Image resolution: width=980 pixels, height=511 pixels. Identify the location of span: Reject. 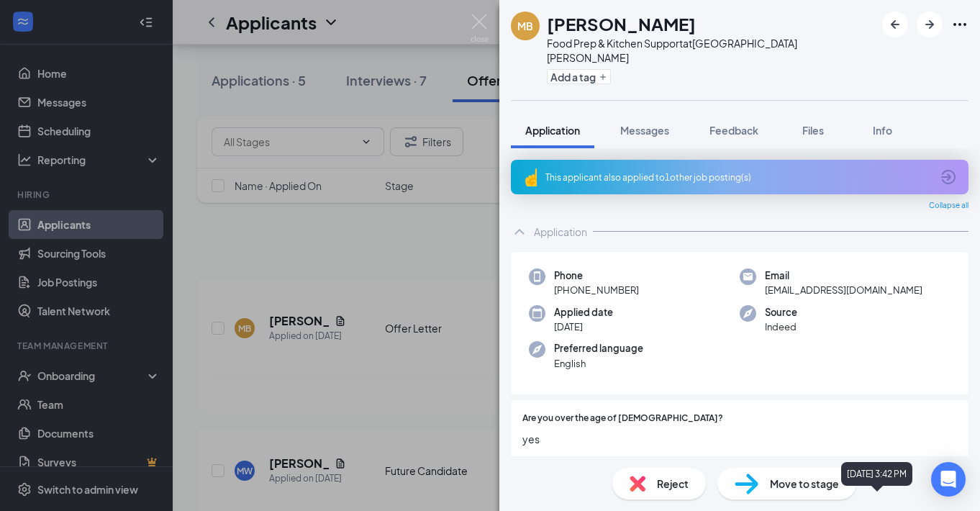
(673, 484).